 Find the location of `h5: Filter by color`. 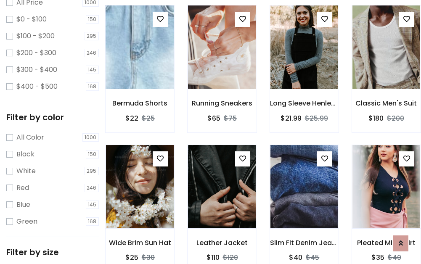

h5: Filter by color is located at coordinates (53, 117).